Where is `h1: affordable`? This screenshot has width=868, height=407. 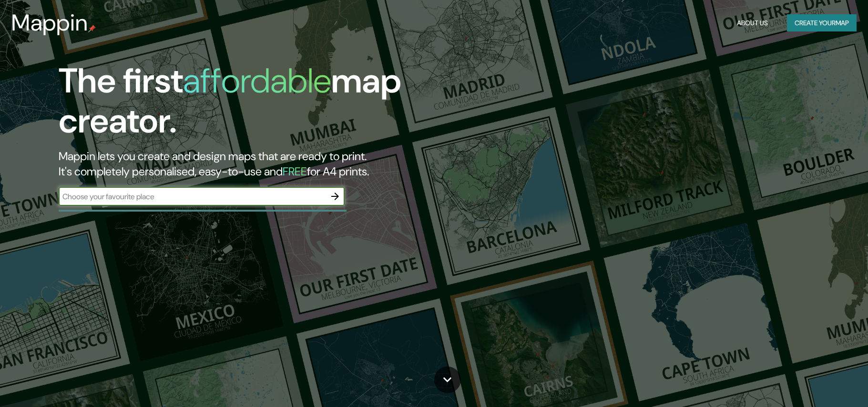
h1: affordable is located at coordinates (257, 80).